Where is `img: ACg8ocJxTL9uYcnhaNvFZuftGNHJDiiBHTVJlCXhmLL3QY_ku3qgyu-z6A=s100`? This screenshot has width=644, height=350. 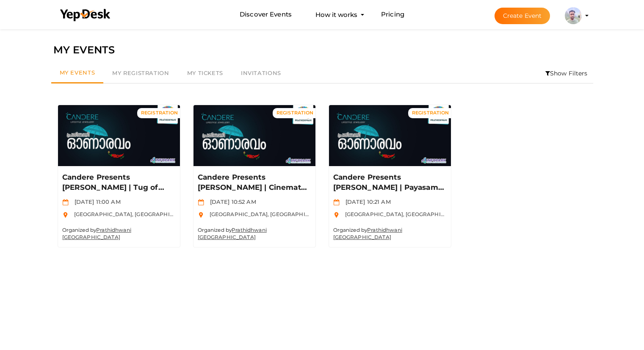 img: ACg8ocJxTL9uYcnhaNvFZuftGNHJDiiBHTVJlCXhmLL3QY_ku3qgyu-z6A=s100 is located at coordinates (573, 16).